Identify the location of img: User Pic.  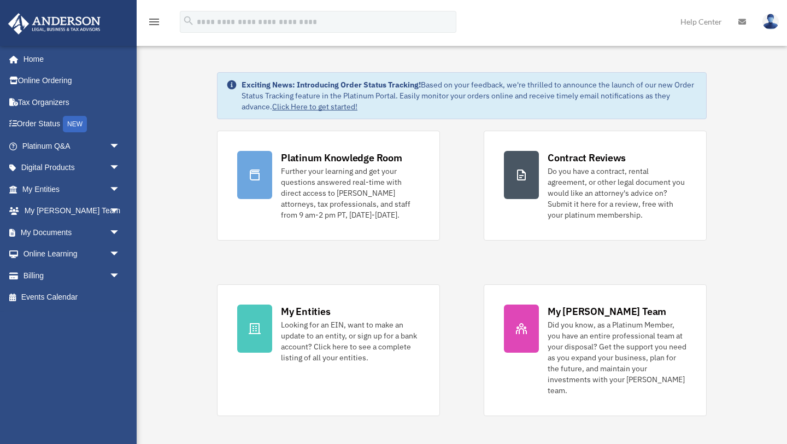
(770, 21).